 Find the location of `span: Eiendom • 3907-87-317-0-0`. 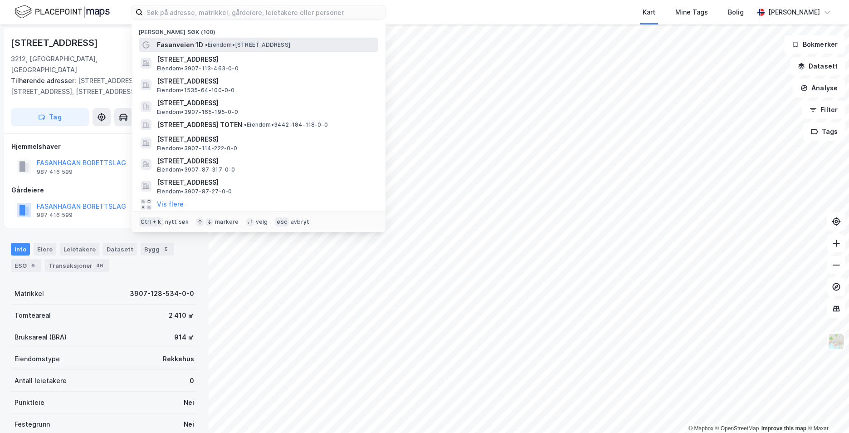

span: Eiendom • 3907-87-317-0-0 is located at coordinates (196, 170).